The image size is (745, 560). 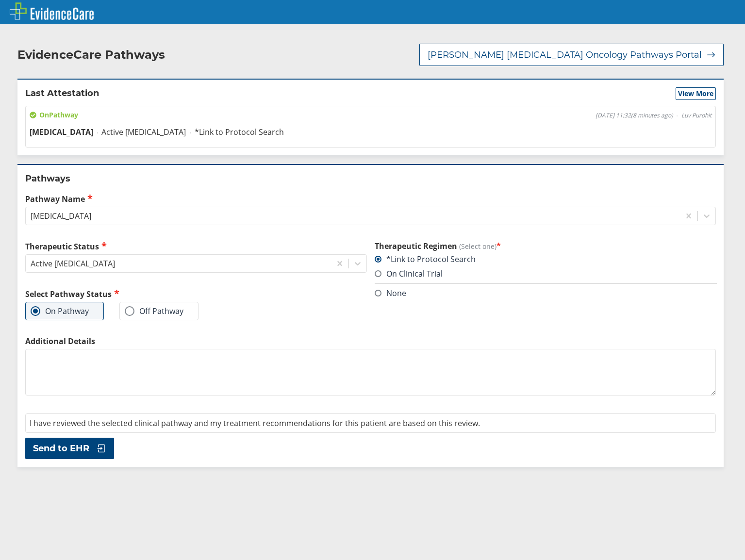 What do you see at coordinates (59, 311) in the screenshot?
I see `label: On Pathway` at bounding box center [59, 311].